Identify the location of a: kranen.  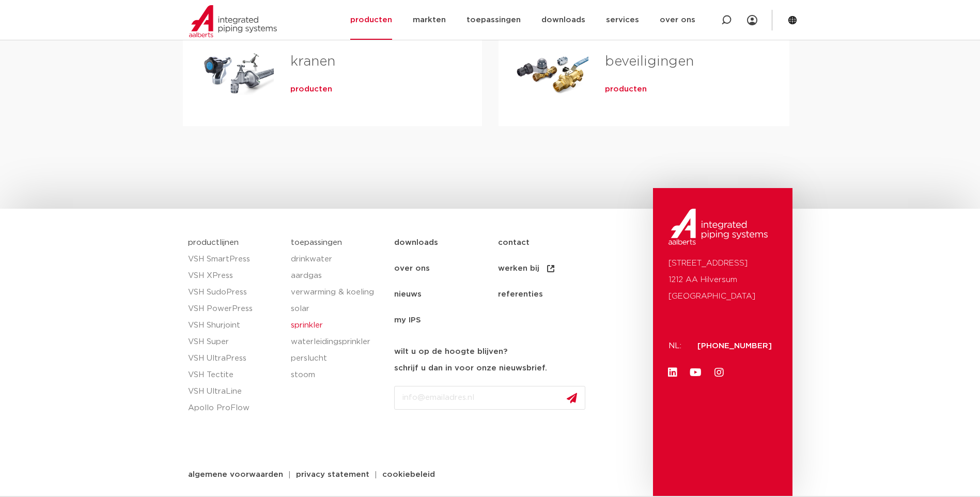
(313, 61).